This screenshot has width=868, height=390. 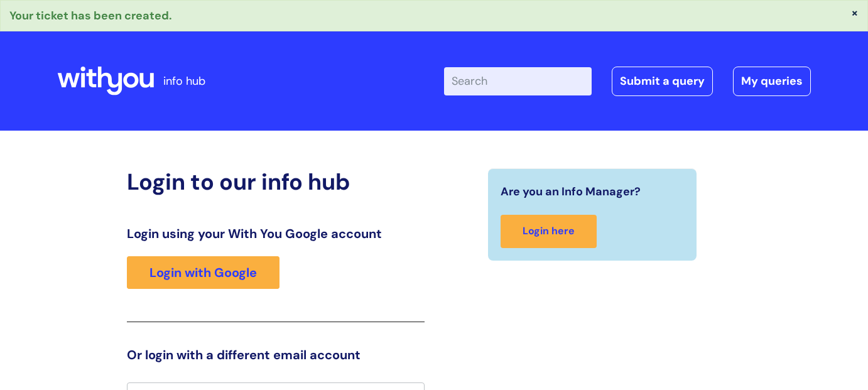 I want to click on span: Are you an Info Manager?, so click(x=570, y=192).